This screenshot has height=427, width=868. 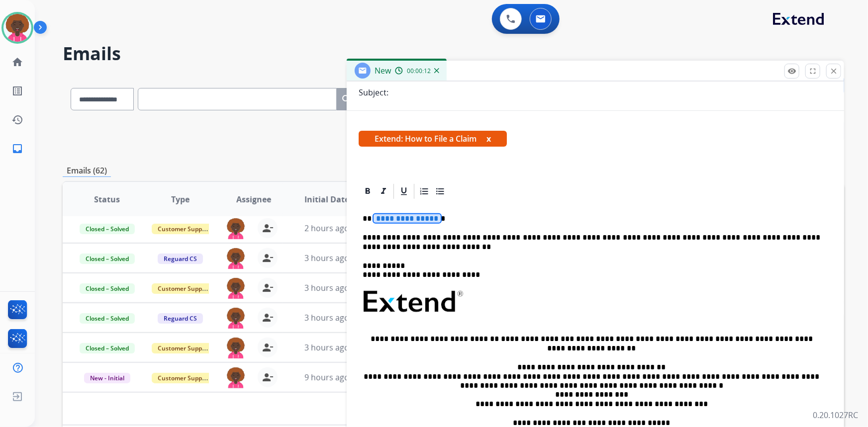 What do you see at coordinates (813, 71) in the screenshot?
I see `mat-icon: fullscreen` at bounding box center [813, 71].